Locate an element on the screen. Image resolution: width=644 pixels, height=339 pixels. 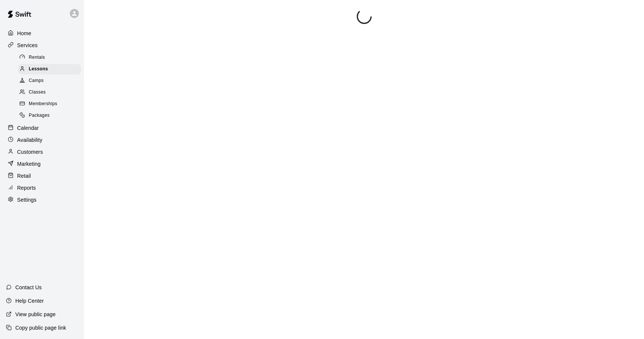
p: Services is located at coordinates (27, 45).